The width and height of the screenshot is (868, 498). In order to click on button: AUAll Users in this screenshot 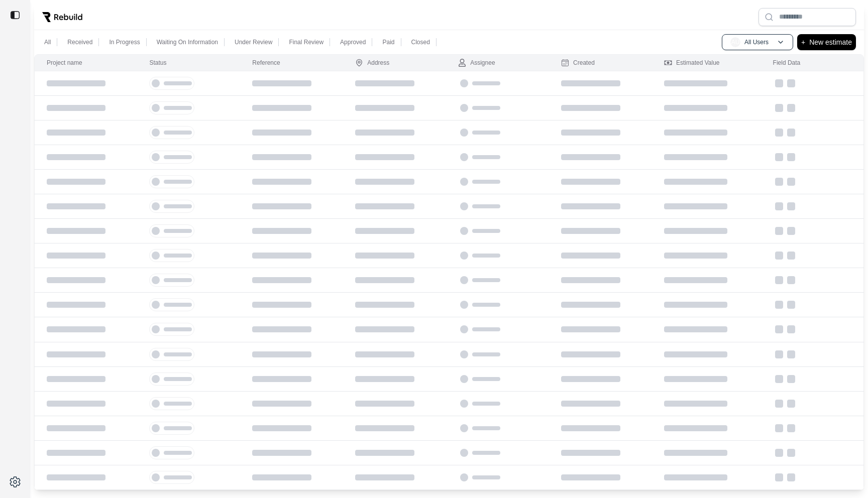, I will do `click(757, 42)`.